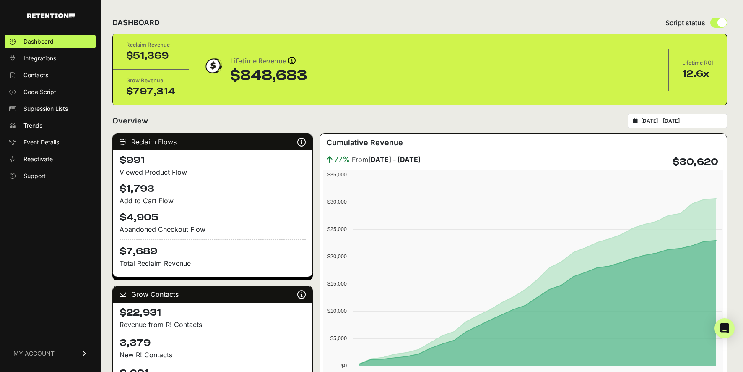 The width and height of the screenshot is (743, 372). Describe the element at coordinates (213, 160) in the screenshot. I see `h4: $991` at that location.